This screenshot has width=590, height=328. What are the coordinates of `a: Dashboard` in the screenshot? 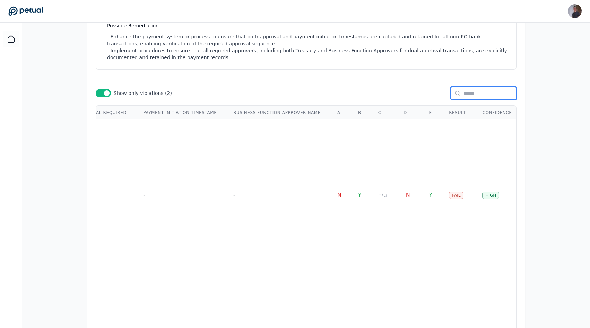 It's located at (11, 39).